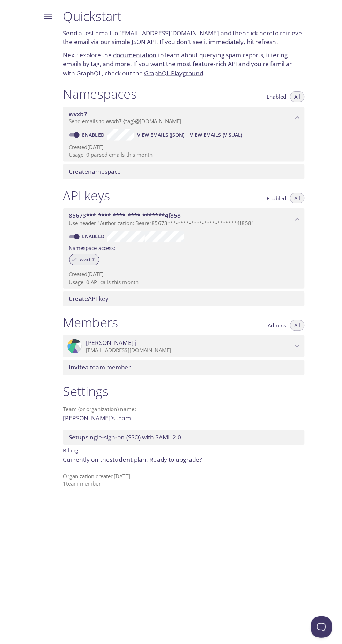 The width and height of the screenshot is (342, 644). What do you see at coordinates (94, 169) in the screenshot?
I see `span: namespace` at bounding box center [94, 169].